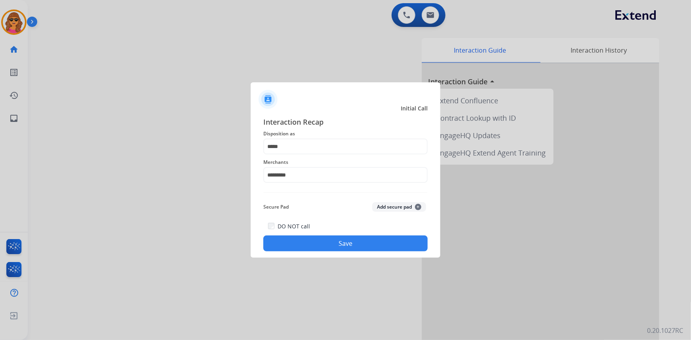 Image resolution: width=691 pixels, height=340 pixels. Describe the element at coordinates (665, 331) in the screenshot. I see `p: 0.20.1027RC` at that location.